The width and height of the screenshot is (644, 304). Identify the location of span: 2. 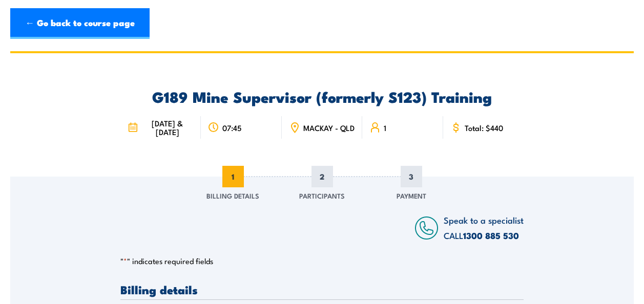
(322, 176).